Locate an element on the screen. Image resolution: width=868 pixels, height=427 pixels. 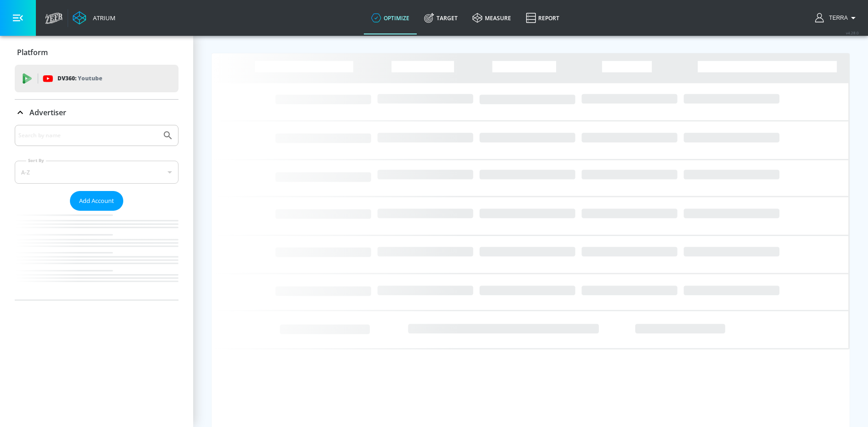
p: Youtube is located at coordinates (89, 78).